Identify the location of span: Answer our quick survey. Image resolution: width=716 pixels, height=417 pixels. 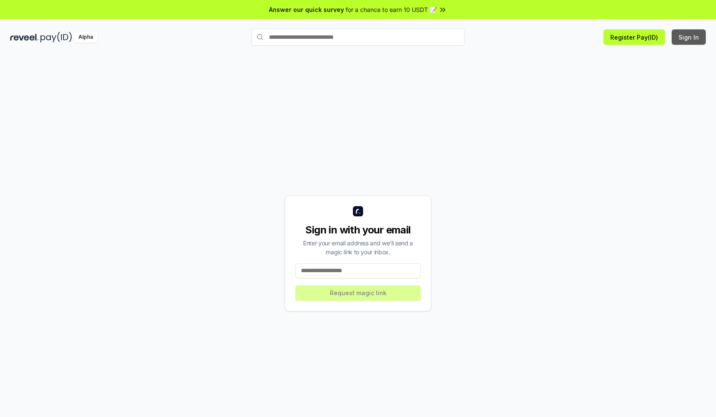
(307, 9).